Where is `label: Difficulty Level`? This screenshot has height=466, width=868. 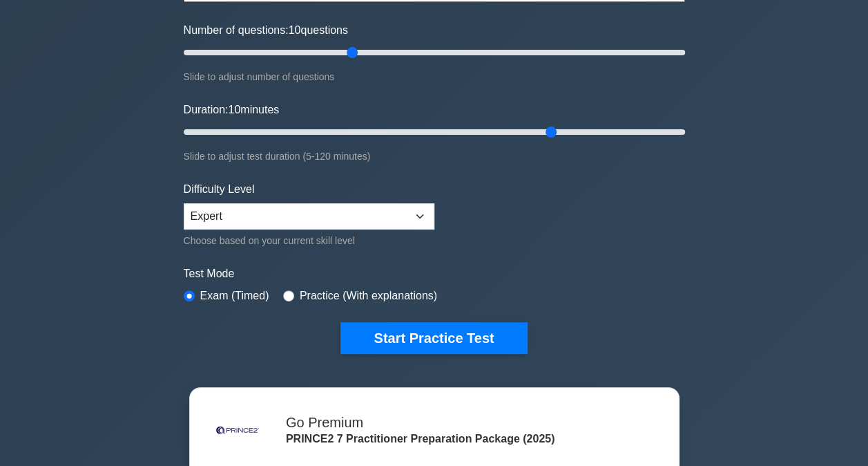 label: Difficulty Level is located at coordinates (219, 190).